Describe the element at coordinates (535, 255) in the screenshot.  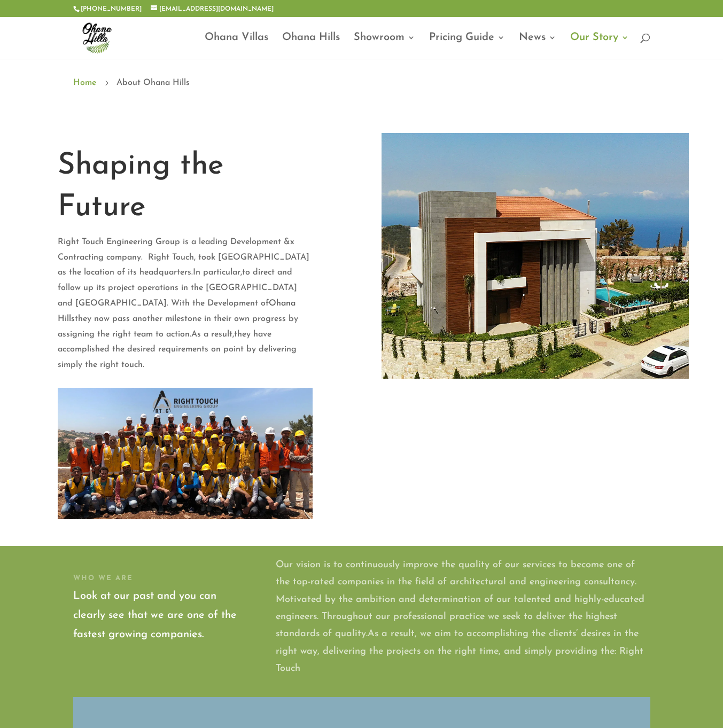
I see `img: Luxury Villas in Lebanon - About us - img1` at that location.